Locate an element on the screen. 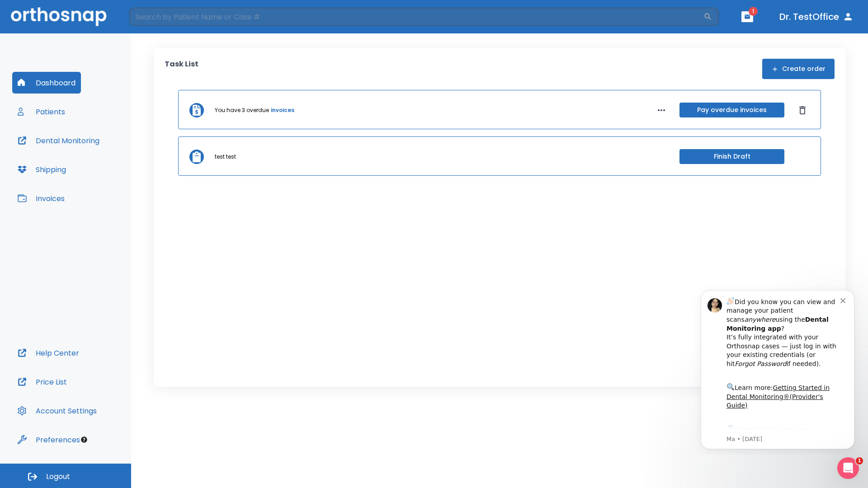 The image size is (868, 488). a: Shipping is located at coordinates (42, 169).